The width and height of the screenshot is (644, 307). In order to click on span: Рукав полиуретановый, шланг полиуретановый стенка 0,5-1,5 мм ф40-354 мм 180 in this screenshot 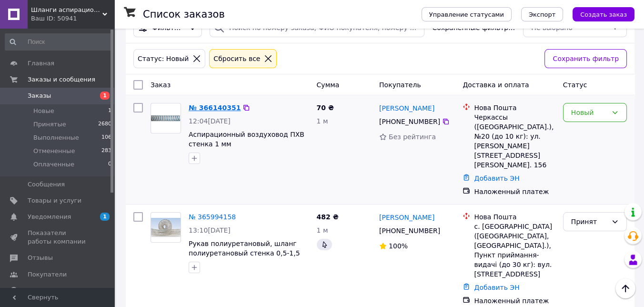, I will do `click(245, 253)`.